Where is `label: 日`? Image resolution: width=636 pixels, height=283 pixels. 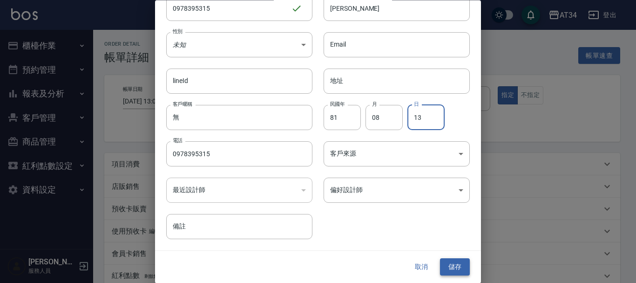 label: 日 is located at coordinates (416, 104).